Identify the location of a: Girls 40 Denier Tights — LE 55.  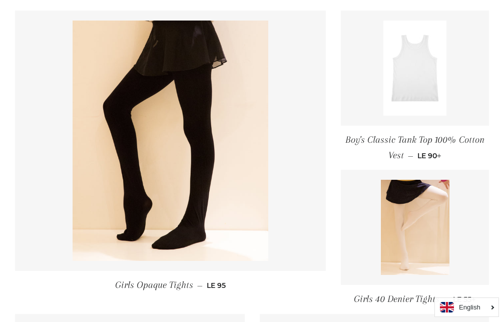
(415, 299).